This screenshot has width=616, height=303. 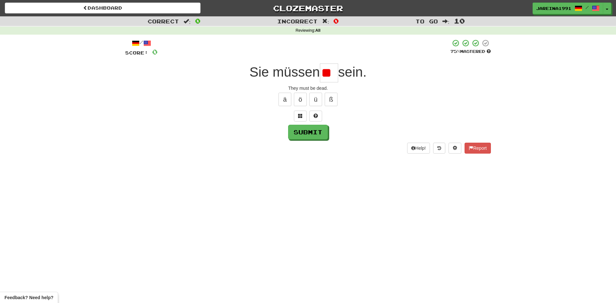 I want to click on button: ß, so click(x=331, y=99).